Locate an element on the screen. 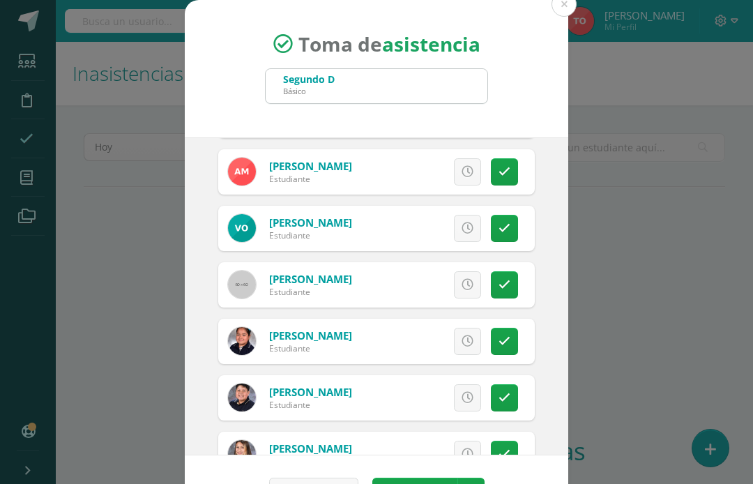 The height and width of the screenshot is (484, 753). span: Toma de is located at coordinates (389, 44).